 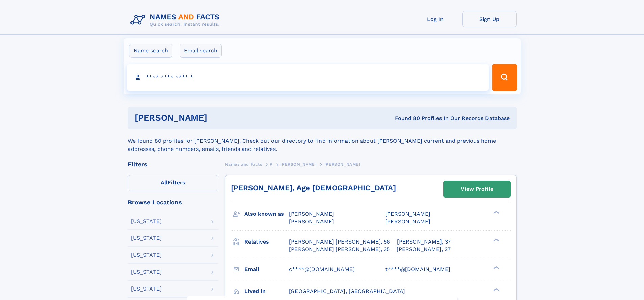 I want to click on span: P, so click(x=271, y=164).